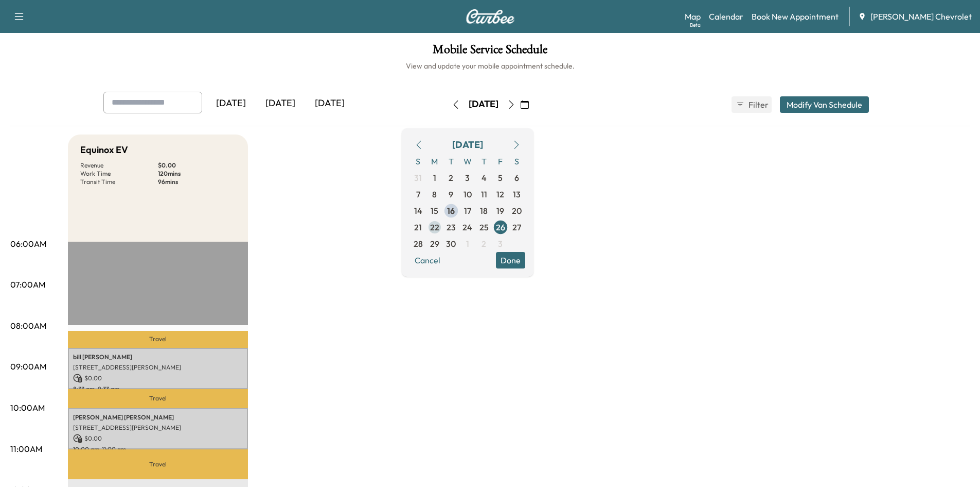 This screenshot has width=980, height=487. I want to click on p: 08:00AM, so click(29, 325).